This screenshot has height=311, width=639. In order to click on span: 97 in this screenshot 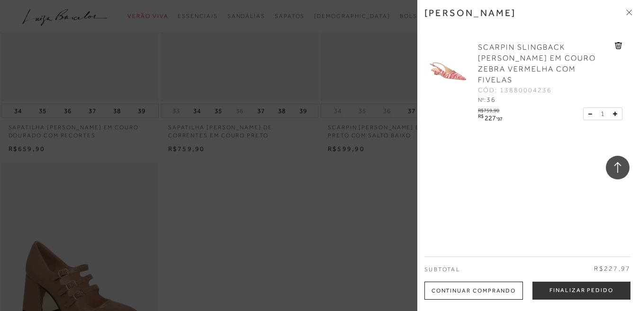, I will do `click(500, 119)`.